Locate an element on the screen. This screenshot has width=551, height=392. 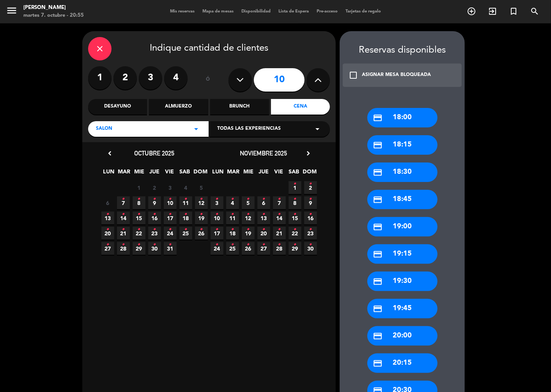
span: 10 is located at coordinates (217, 218).